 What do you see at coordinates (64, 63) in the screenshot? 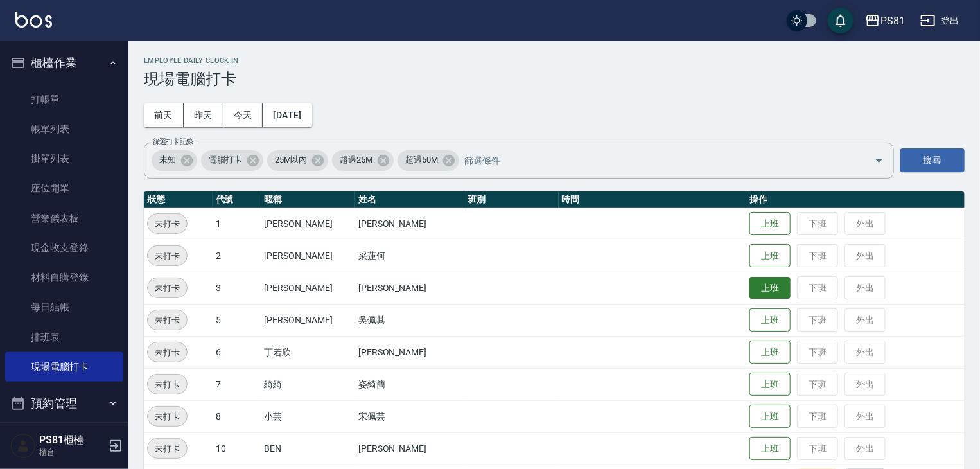
I see `button: 櫃檯作業` at bounding box center [64, 63].